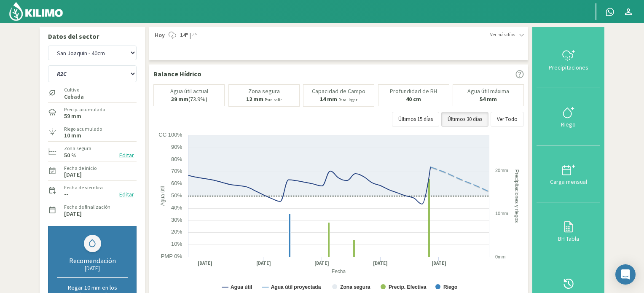 This screenshot has height=293, width=644. What do you see at coordinates (92, 36) in the screenshot?
I see `p: Datos del sector` at bounding box center [92, 36].